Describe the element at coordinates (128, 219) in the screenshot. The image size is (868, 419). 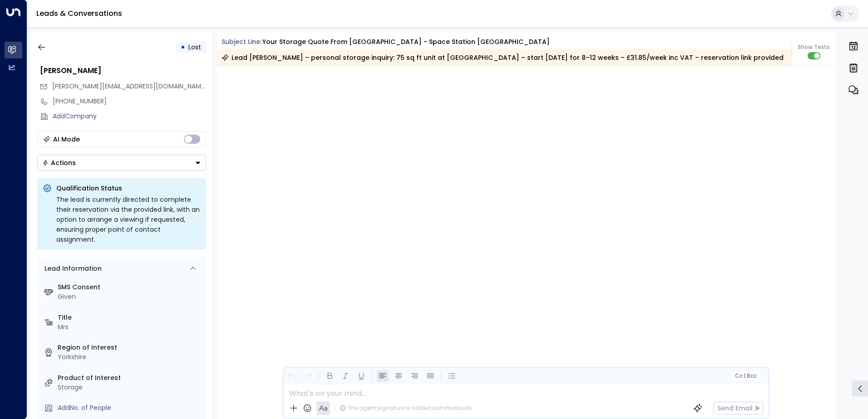
I see `div: The lead is currently directed to complete their reservation via the provided link, with an optio...` at that location.